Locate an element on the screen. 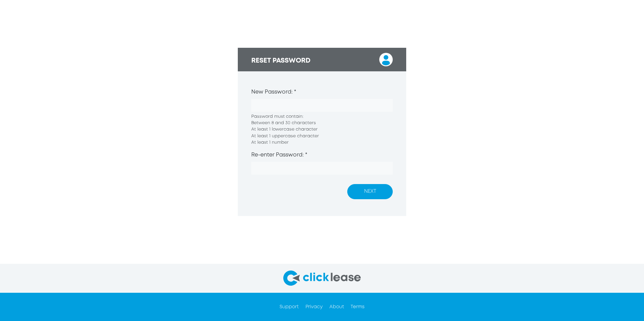  li: At least 1 uppercase character is located at coordinates (322, 136).